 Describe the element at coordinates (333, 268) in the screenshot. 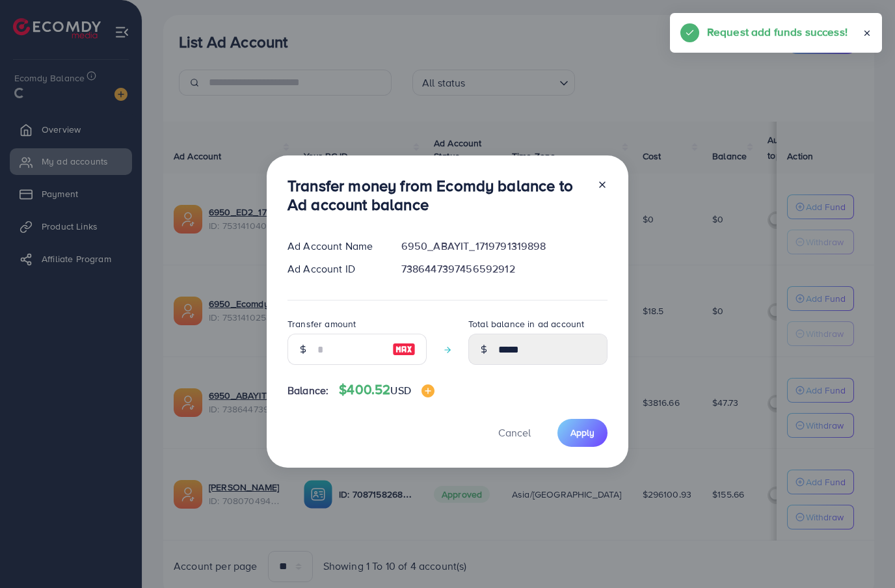

I see `div: Ad Account ID` at that location.